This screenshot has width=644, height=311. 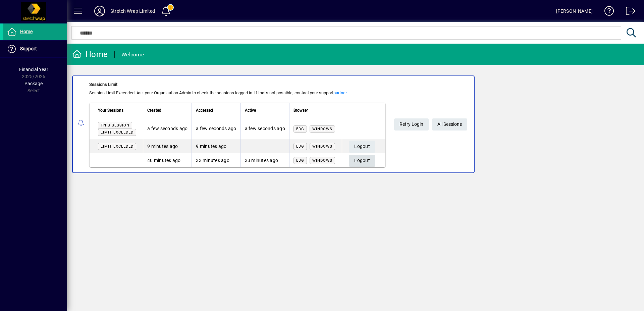 I want to click on button: Retry Login, so click(x=411, y=125).